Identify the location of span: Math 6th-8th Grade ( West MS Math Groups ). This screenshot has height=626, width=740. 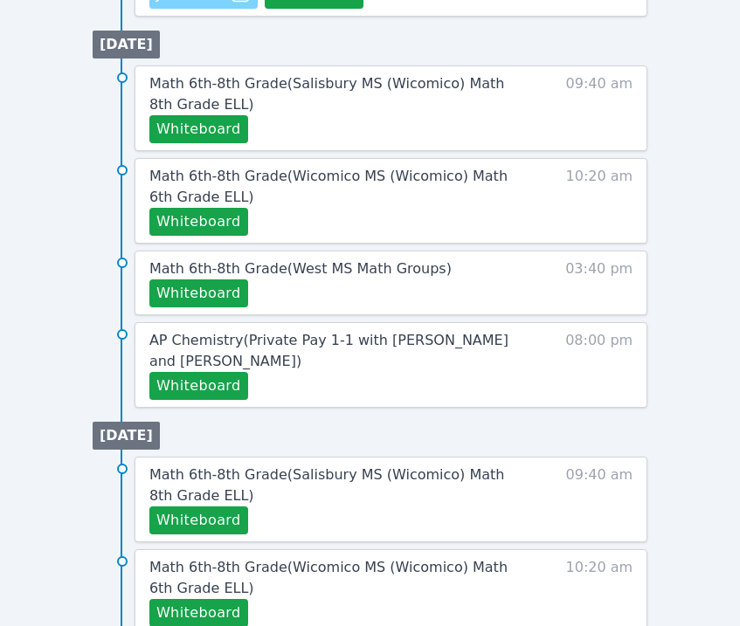
(300, 268).